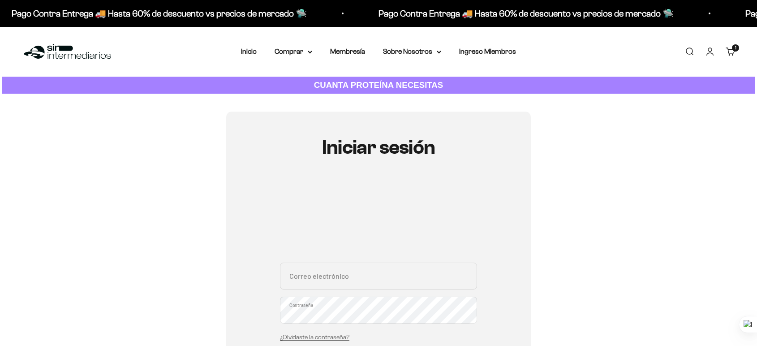 This screenshot has width=757, height=346. Describe the element at coordinates (379, 85) in the screenshot. I see `a: CUANTA PROTEÍNA NECESITAS` at that location.